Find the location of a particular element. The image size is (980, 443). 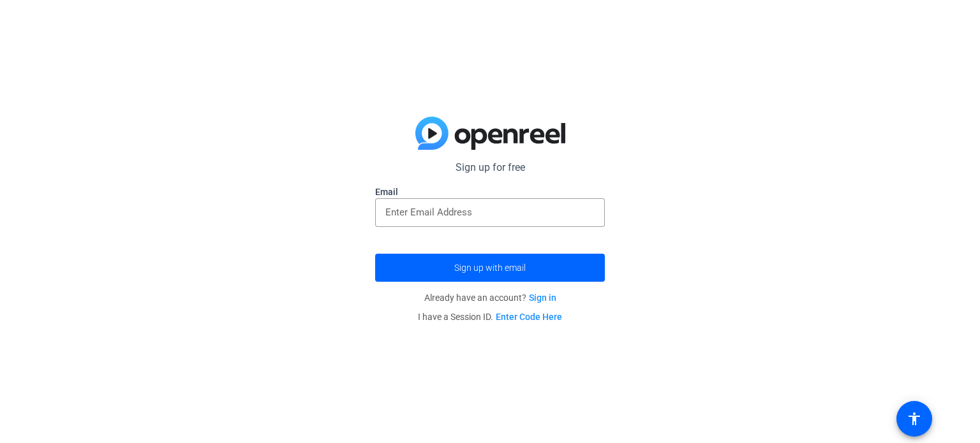

p: Sign up for free is located at coordinates (490, 167).